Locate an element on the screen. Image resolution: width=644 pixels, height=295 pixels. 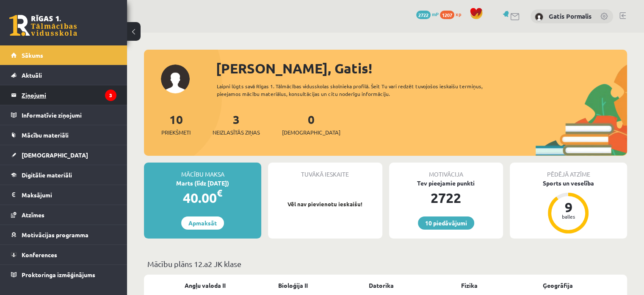
span: Digitālie materiāli is located at coordinates (46, 175).